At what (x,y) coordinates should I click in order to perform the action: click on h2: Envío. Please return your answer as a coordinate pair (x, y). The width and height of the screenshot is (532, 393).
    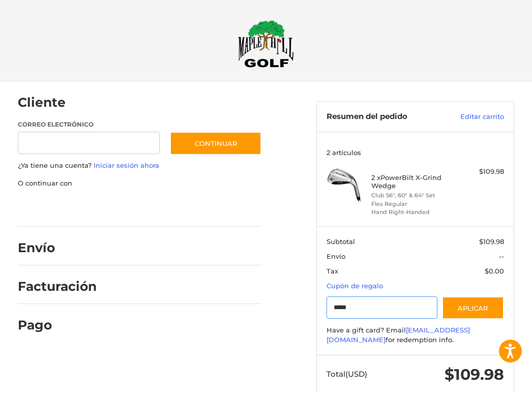
    Looking at the image, I should click on (47, 248).